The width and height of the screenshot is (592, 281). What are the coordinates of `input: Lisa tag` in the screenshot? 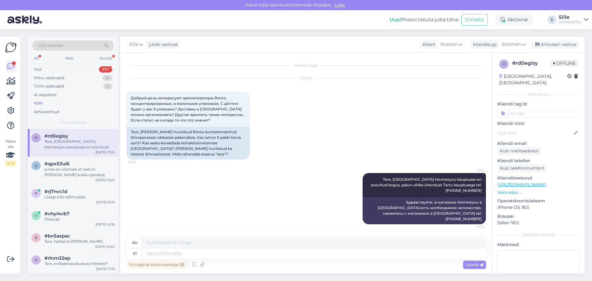 It's located at (538, 113).